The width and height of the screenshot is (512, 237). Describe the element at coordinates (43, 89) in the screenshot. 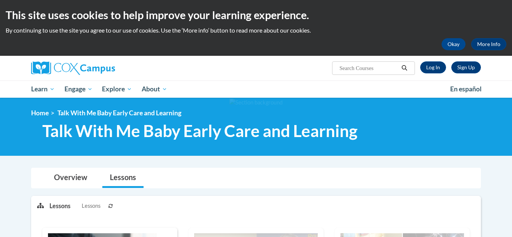

I see `a: Learn` at that location.